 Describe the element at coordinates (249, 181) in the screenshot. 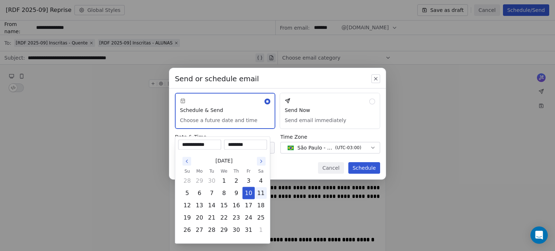

I see `button: Friday, October 3rd, 2025` at that location.